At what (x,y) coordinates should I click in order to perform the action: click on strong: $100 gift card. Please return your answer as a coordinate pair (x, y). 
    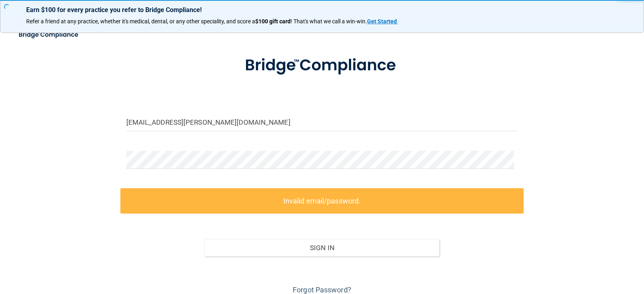
    Looking at the image, I should click on (273, 21).